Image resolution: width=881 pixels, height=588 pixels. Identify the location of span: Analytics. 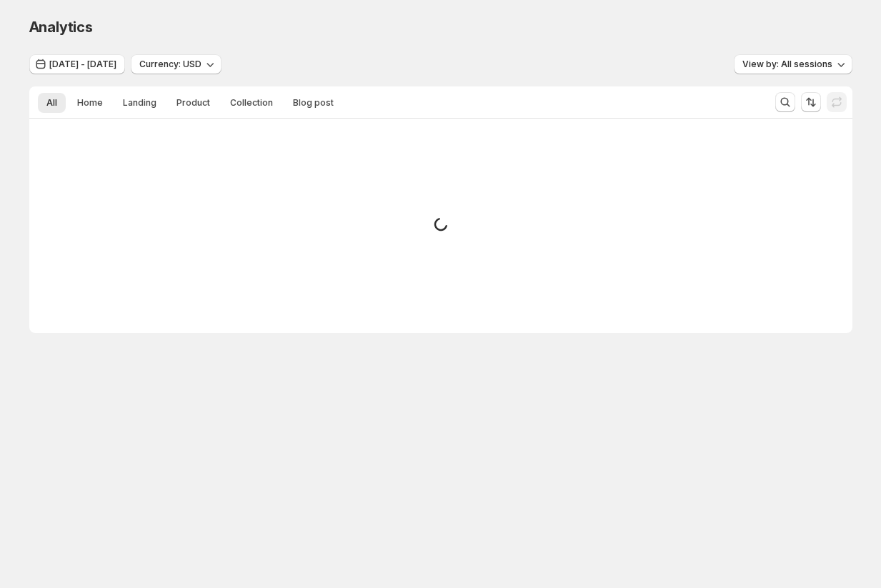
(61, 27).